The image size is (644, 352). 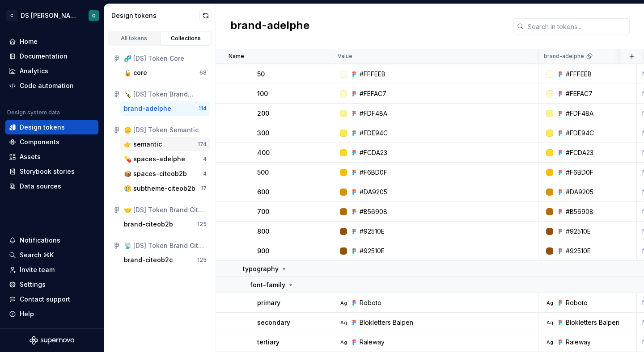 I want to click on a: Supernova Logo, so click(x=52, y=340).